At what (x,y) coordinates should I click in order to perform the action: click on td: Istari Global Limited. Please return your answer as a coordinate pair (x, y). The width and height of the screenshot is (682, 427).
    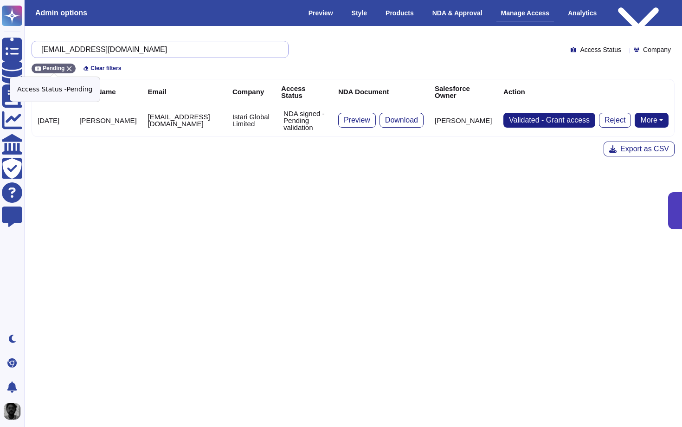
    Looking at the image, I should click on (251, 120).